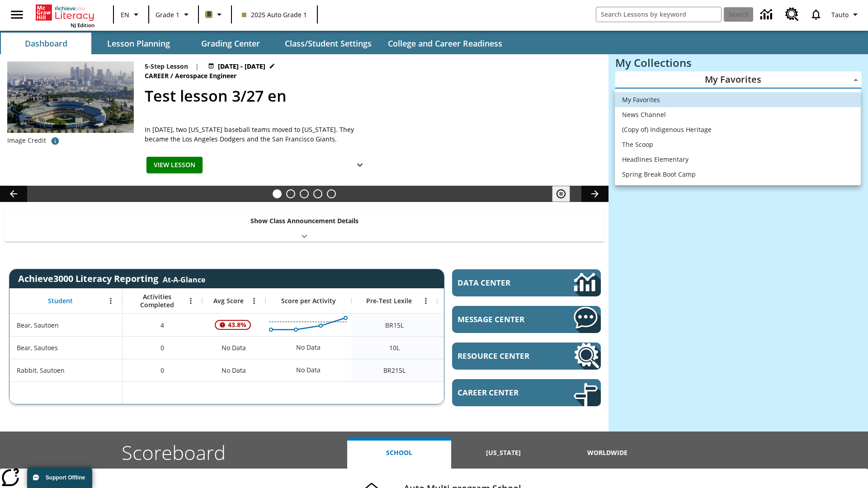 The height and width of the screenshot is (488, 868). Describe the element at coordinates (738, 174) in the screenshot. I see `li: Spring Break Boot Camp` at that location.